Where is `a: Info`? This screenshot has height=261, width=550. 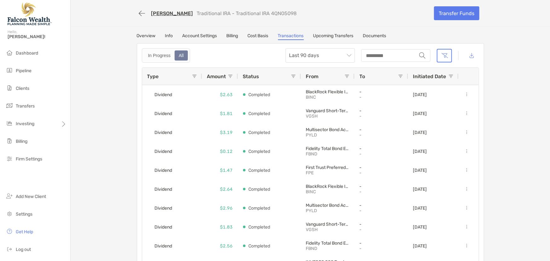 a: Info is located at coordinates (169, 37).